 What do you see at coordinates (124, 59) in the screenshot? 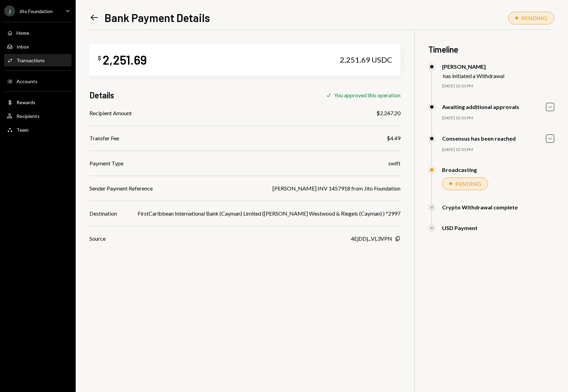
I see `div: 2,251.69` at bounding box center [124, 59].